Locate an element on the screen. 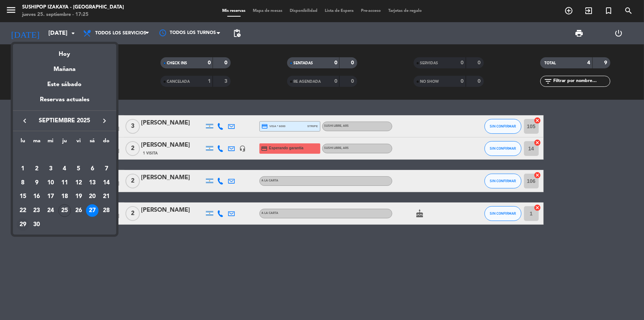 The image size is (644, 320). div: 17 is located at coordinates (51, 197).